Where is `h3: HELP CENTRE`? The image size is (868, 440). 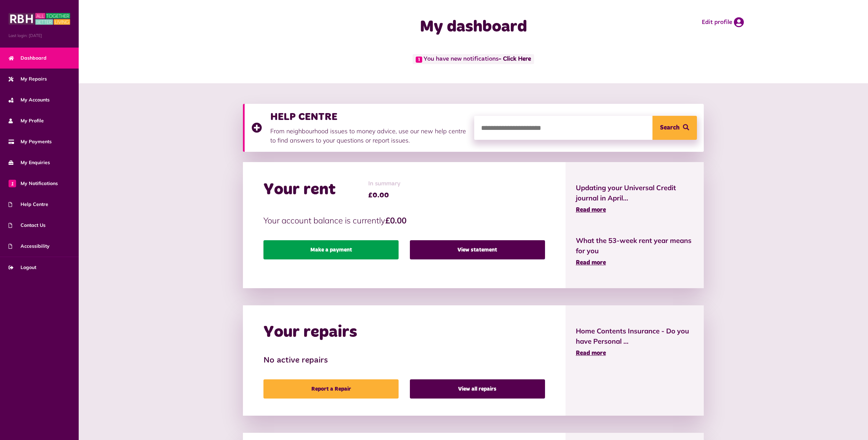 h3: HELP CENTRE is located at coordinates (369, 117).